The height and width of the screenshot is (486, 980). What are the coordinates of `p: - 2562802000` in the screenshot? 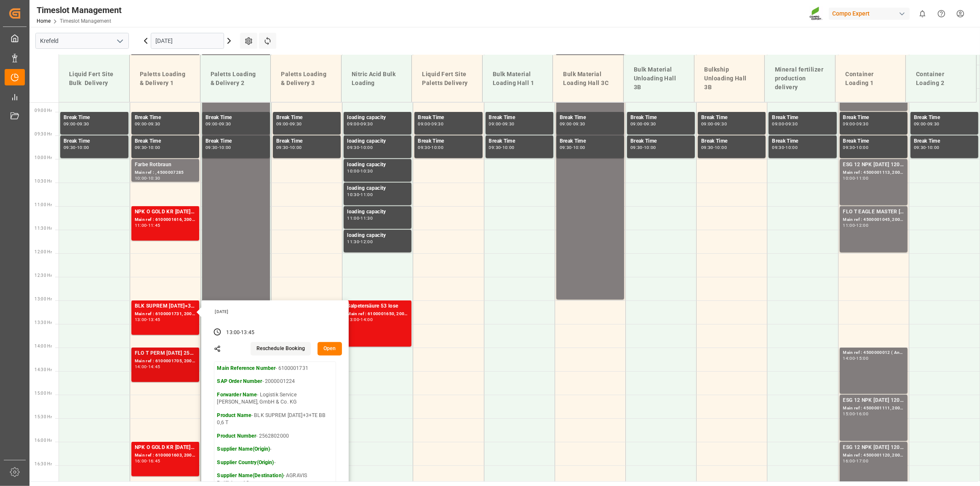 It's located at (275, 436).